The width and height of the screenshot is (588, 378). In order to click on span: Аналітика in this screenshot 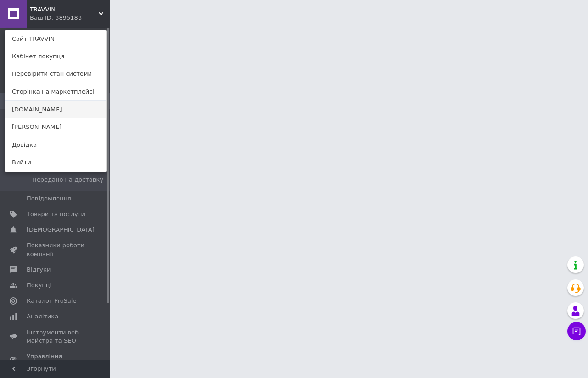, I will do `click(43, 317)`.